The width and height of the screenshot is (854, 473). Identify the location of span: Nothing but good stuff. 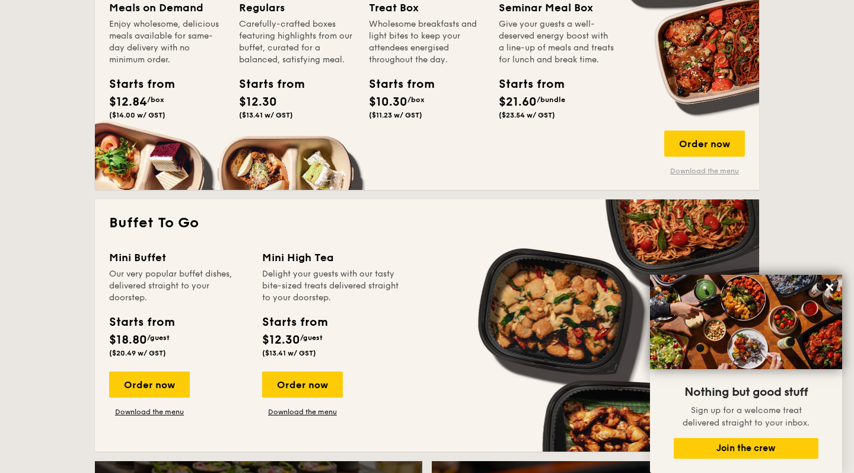
(746, 392).